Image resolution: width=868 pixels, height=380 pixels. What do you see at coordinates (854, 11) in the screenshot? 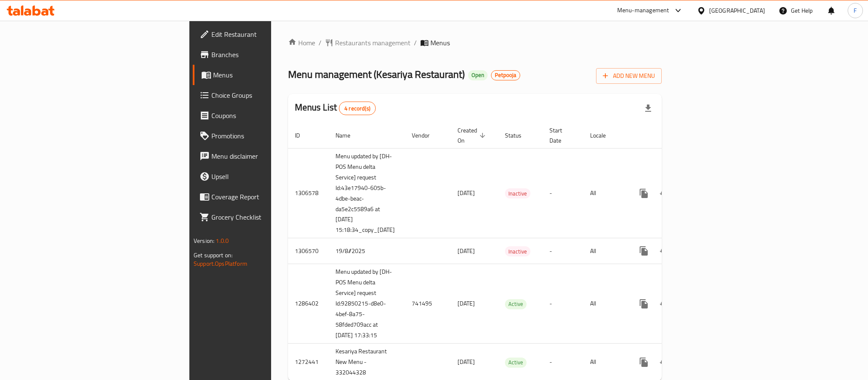
I see `span: F` at bounding box center [854, 11].